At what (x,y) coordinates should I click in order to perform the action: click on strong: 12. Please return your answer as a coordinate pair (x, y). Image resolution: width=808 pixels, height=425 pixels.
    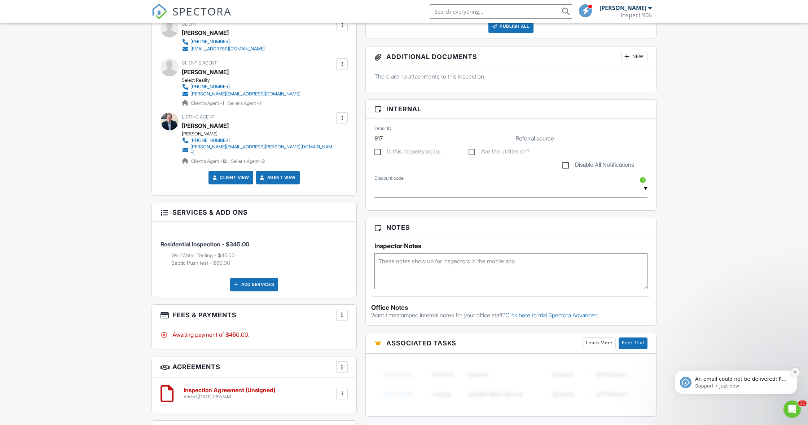
    Looking at the image, I should click on (224, 161).